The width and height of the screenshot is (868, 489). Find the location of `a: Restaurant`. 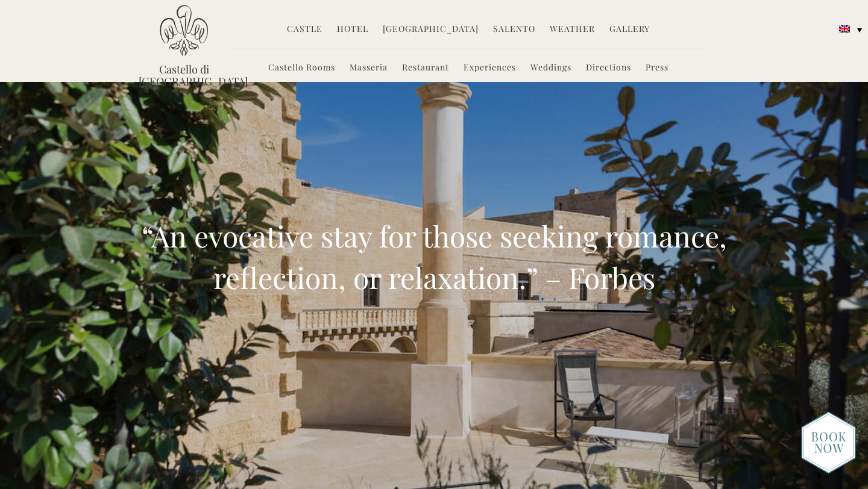

a: Restaurant is located at coordinates (425, 68).